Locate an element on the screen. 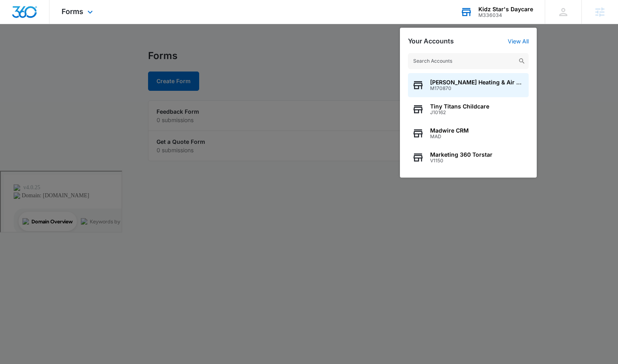 Image resolution: width=618 pixels, height=364 pixels. button: Madwire CRMMAD is located at coordinates (468, 133).